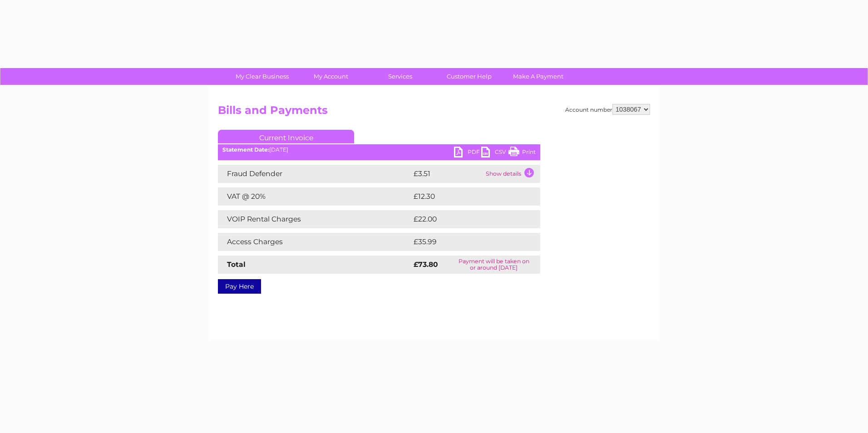 This screenshot has width=868, height=433. What do you see at coordinates (400, 76) in the screenshot?
I see `a: Services` at bounding box center [400, 76].